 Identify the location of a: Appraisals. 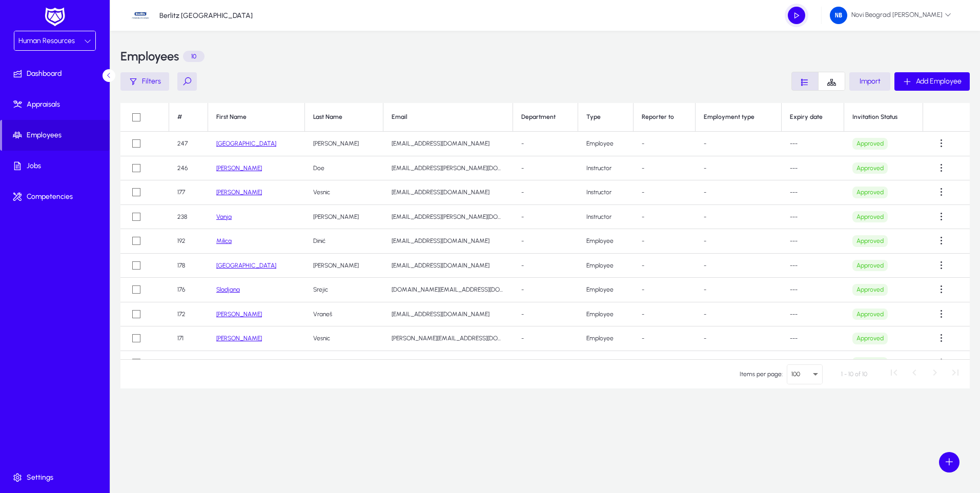
(57, 104).